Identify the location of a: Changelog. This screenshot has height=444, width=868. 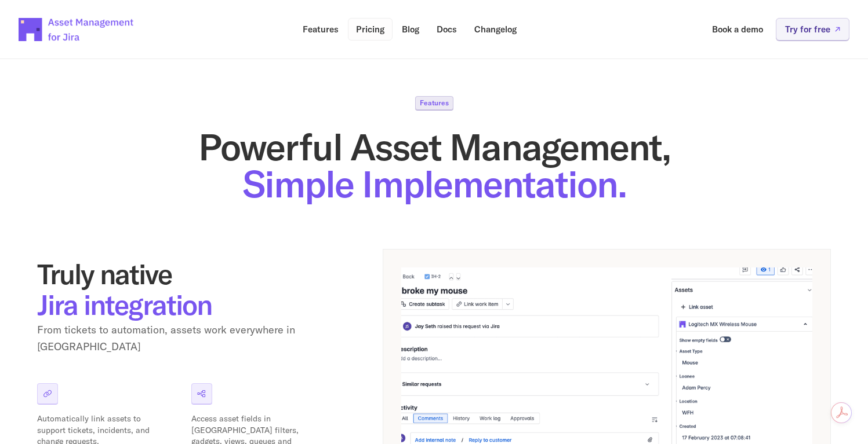
(495, 29).